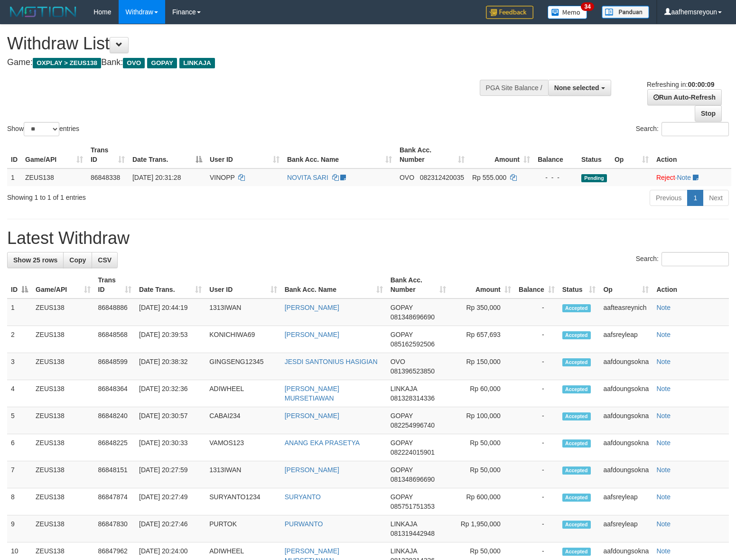  What do you see at coordinates (115, 421) in the screenshot?
I see `td: 86848240` at bounding box center [115, 421].